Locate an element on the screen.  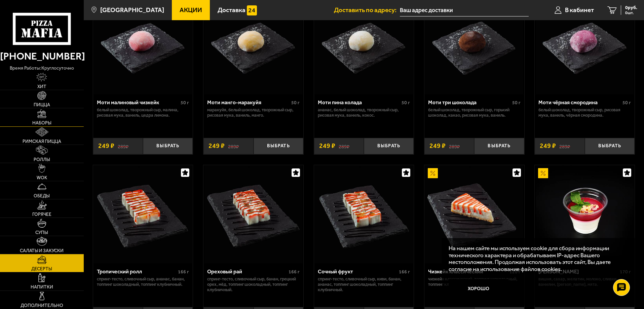
span: Супы is located at coordinates (42, 233).